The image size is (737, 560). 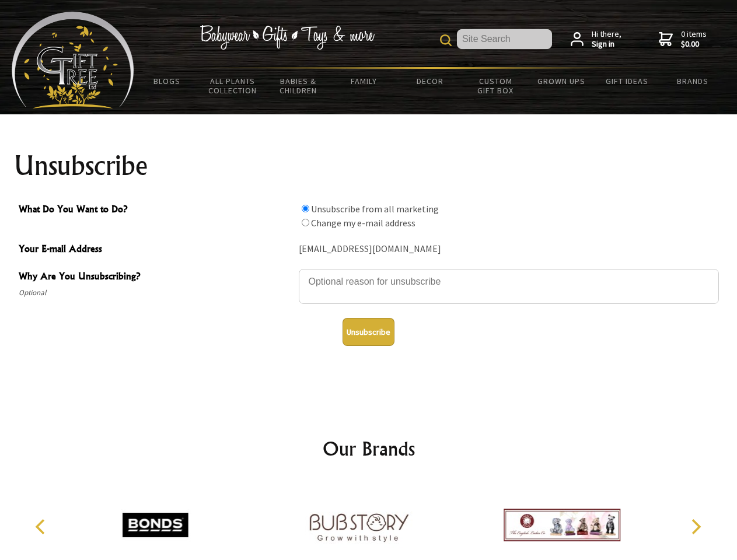 What do you see at coordinates (364, 81) in the screenshot?
I see `a: Family` at bounding box center [364, 81].